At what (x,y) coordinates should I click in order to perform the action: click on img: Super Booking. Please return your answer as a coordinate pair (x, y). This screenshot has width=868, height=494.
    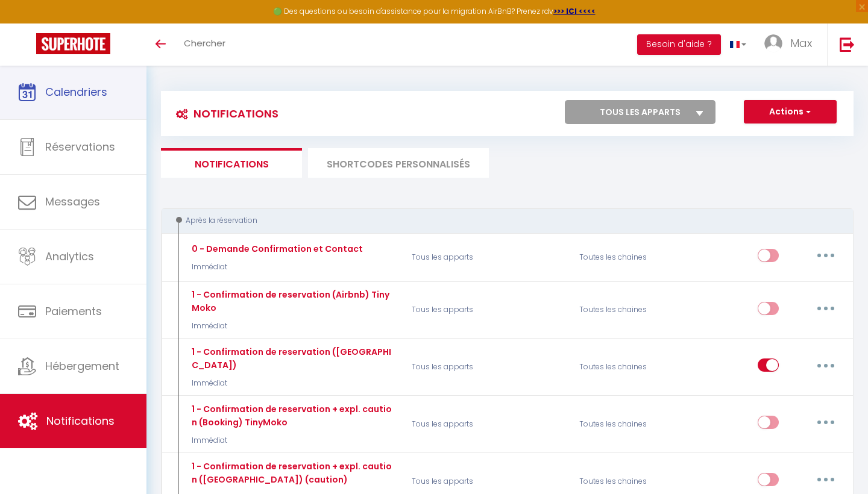
    Looking at the image, I should click on (73, 43).